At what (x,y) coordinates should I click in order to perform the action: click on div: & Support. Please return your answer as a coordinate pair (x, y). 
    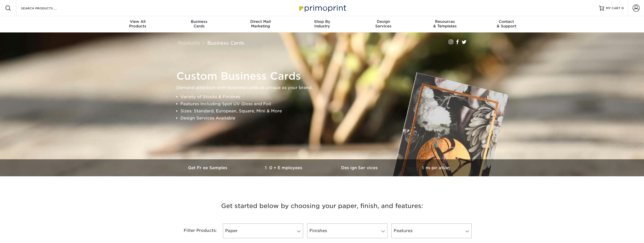
    Looking at the image, I should click on (506, 24).